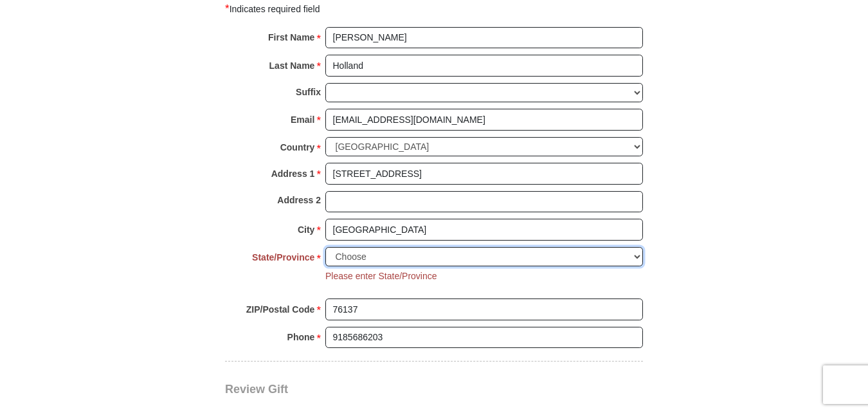  I want to click on strong: Country, so click(298, 148).